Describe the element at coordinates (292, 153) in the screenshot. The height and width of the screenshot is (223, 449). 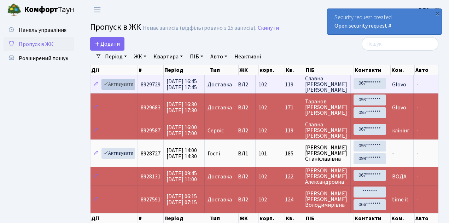
I see `span: 185` at that location.